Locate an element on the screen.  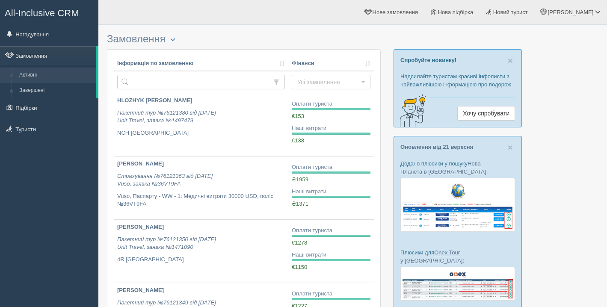
span: Усі замовлення is located at coordinates (328, 82).